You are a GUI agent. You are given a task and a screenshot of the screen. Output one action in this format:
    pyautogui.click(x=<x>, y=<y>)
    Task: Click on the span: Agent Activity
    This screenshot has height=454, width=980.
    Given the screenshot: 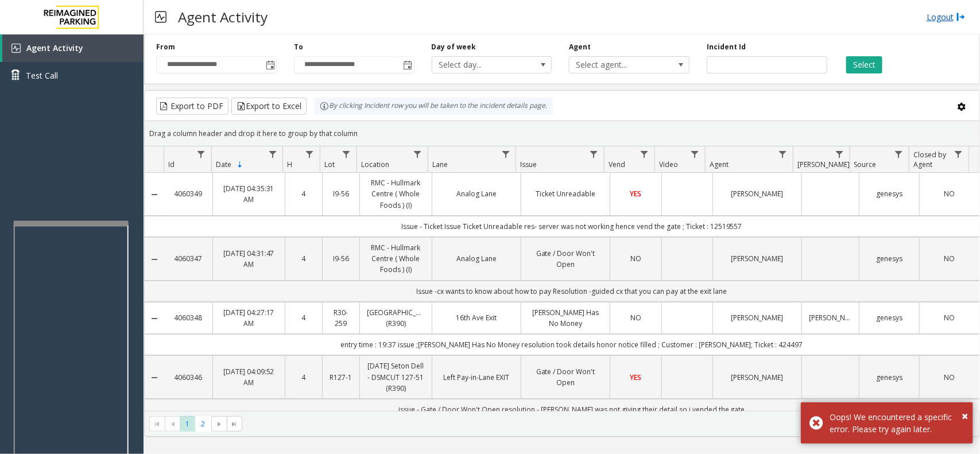 What is the action you would take?
    pyautogui.click(x=54, y=48)
    